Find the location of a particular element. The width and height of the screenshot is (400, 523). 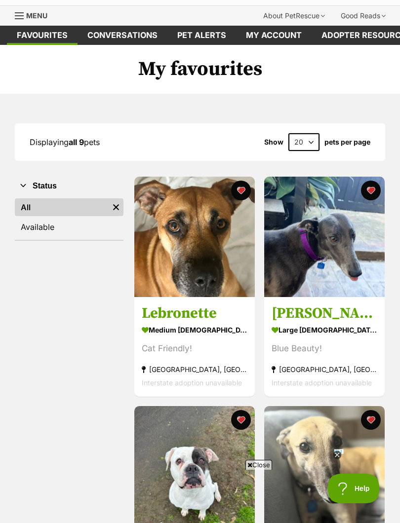

a: Remove filter is located at coordinates (116, 207).